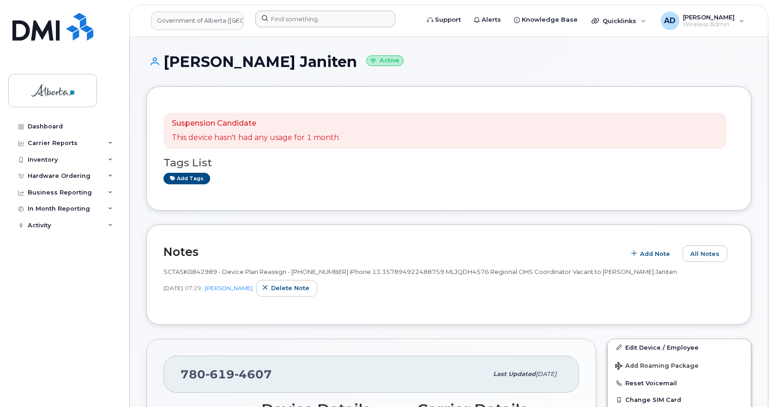 This screenshot has width=773, height=407. Describe the element at coordinates (679, 347) in the screenshot. I see `a: Edit Device / Employee` at that location.